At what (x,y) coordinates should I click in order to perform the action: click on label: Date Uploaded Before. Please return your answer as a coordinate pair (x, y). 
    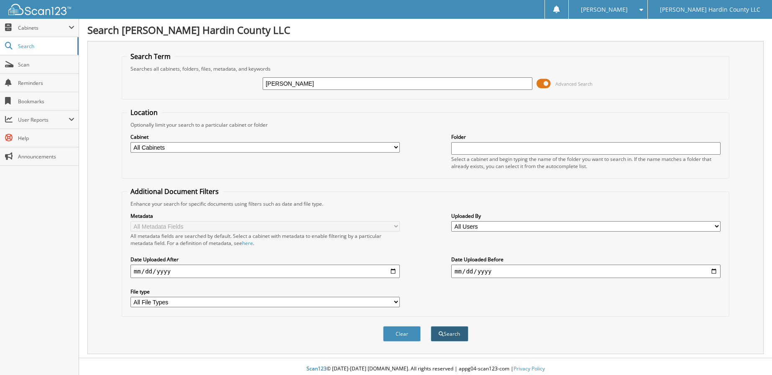
    Looking at the image, I should click on (586, 259).